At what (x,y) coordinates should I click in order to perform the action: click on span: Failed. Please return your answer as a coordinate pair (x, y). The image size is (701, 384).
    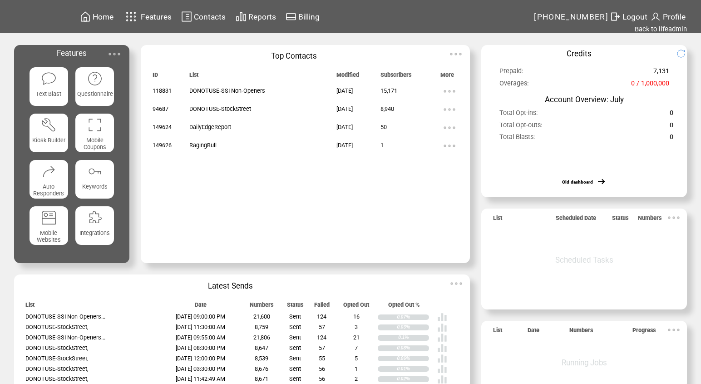
    Looking at the image, I should click on (322, 307).